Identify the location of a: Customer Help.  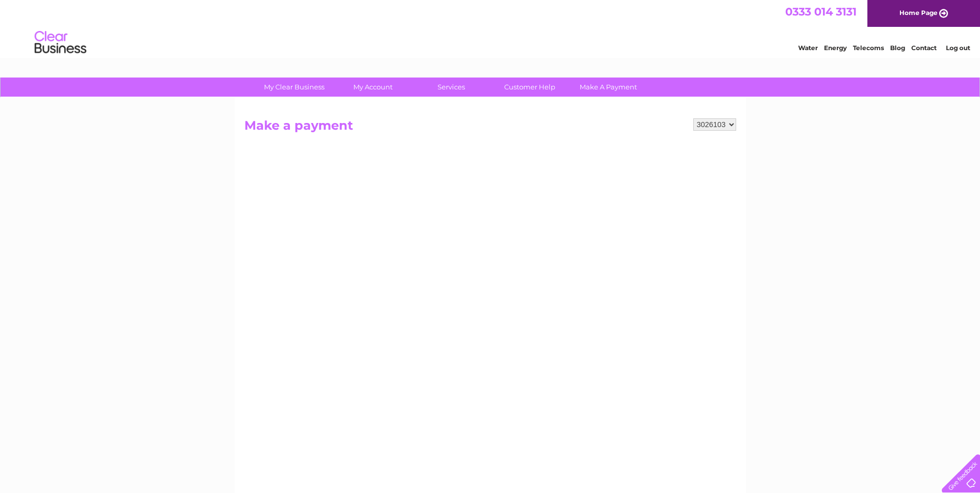
(529, 87).